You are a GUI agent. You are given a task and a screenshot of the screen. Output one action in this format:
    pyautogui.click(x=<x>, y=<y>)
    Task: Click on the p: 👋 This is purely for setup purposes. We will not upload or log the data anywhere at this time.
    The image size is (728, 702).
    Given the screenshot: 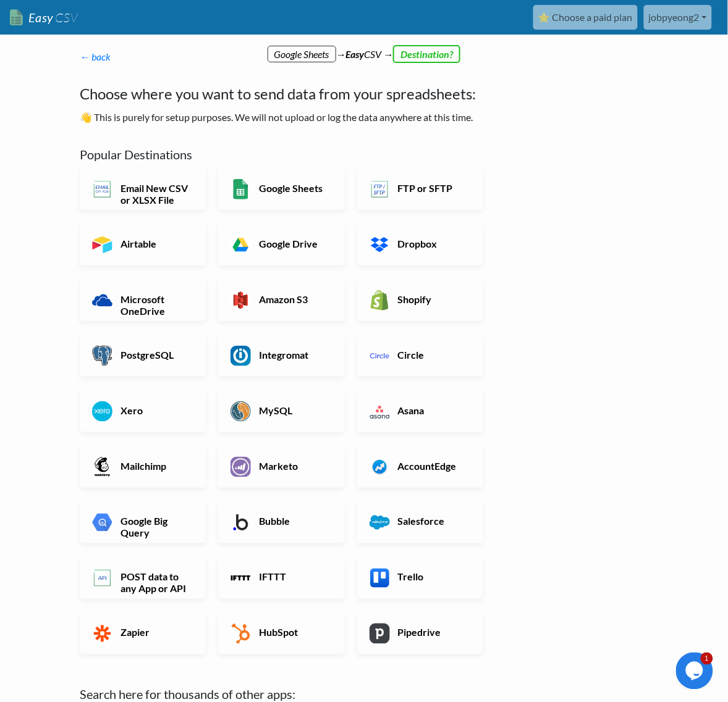 What is the action you would take?
    pyautogui.click(x=290, y=117)
    